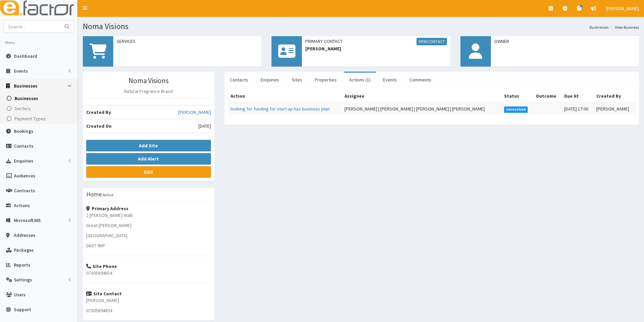 This screenshot has width=644, height=322. What do you see at coordinates (615, 96) in the screenshot?
I see `th: Created By` at bounding box center [615, 96].